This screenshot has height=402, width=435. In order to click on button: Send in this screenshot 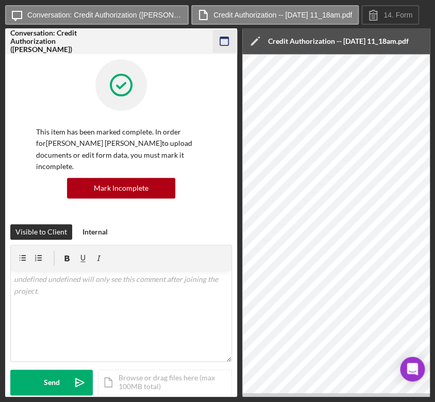, I will do `click(52, 383)`.